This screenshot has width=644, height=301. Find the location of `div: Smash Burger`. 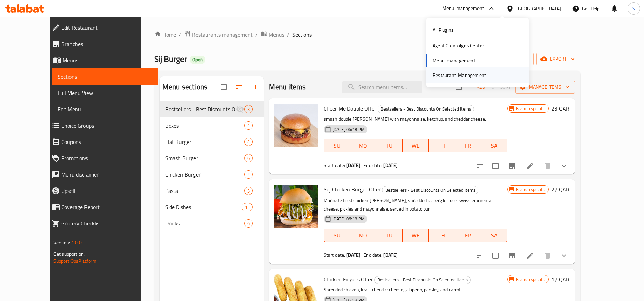

div: Smash Burger is located at coordinates (205, 158).